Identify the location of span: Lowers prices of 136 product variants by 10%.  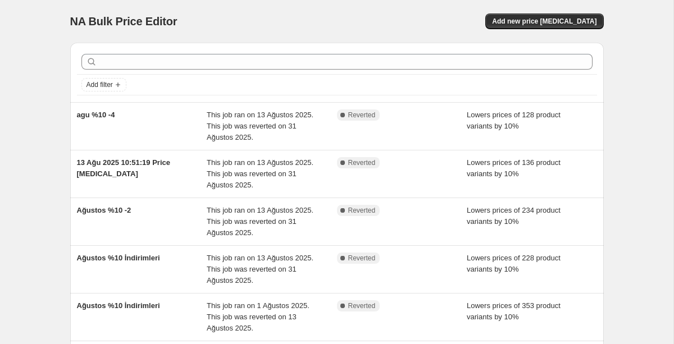
(514, 168).